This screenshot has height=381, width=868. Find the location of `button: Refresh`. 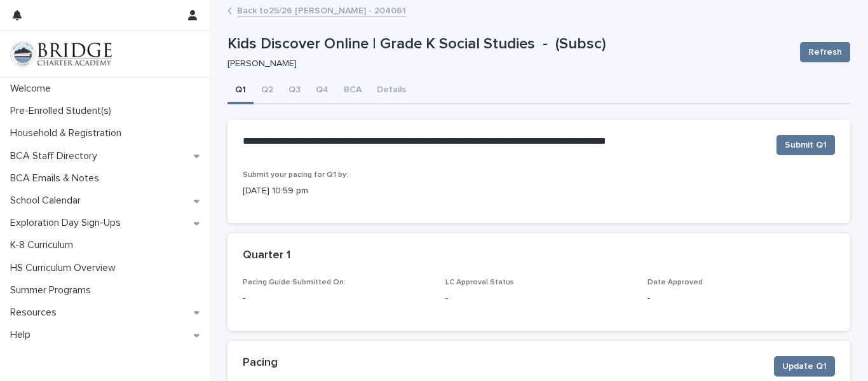

button: Refresh is located at coordinates (825, 52).